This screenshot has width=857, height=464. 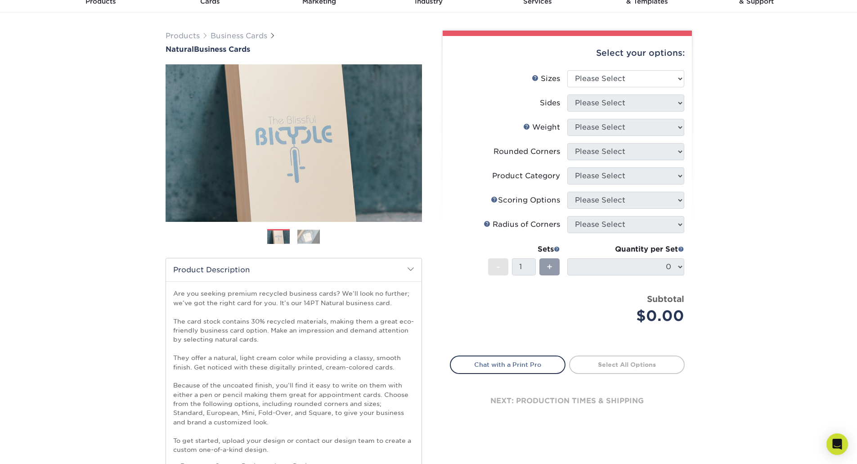 I want to click on a: Products, so click(x=183, y=36).